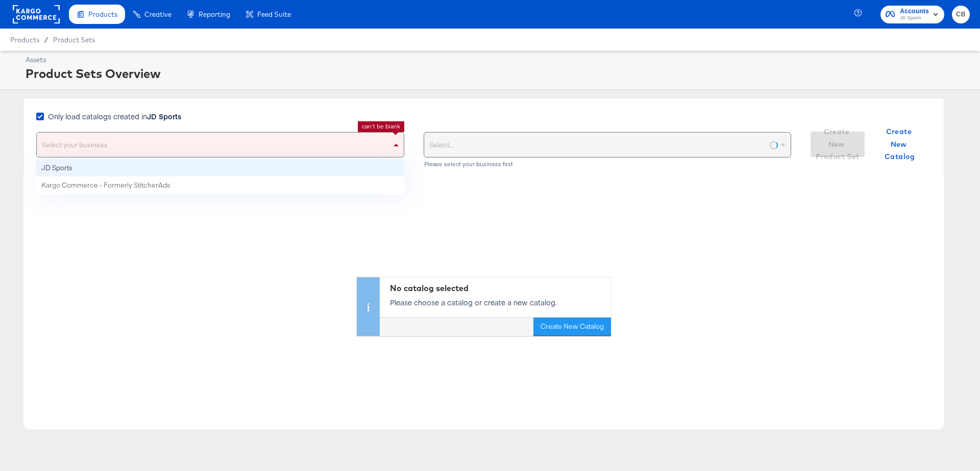 This screenshot has height=471, width=980. I want to click on span: JD Sports, so click(914, 18).